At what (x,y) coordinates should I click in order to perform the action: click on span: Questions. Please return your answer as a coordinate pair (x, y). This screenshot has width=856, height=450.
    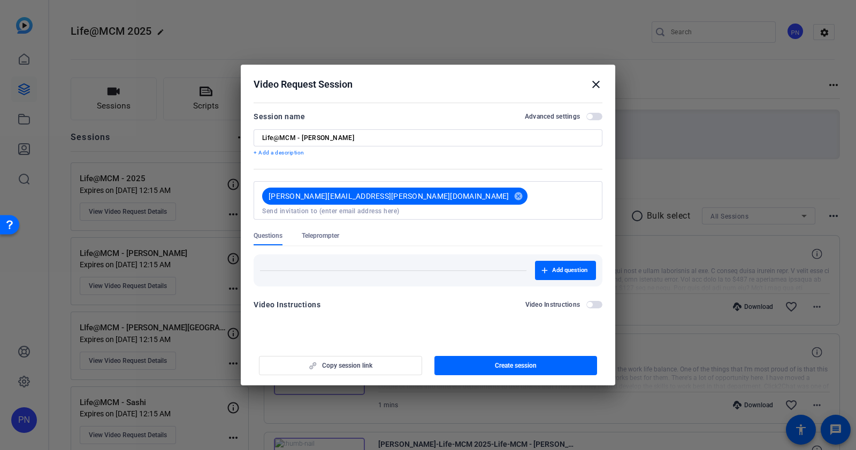
    Looking at the image, I should click on (268, 236).